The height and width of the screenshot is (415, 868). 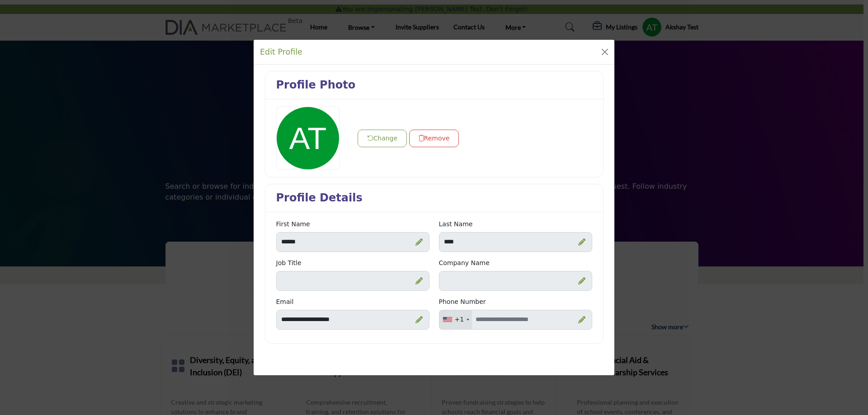 I want to click on label: Last Name, so click(x=456, y=224).